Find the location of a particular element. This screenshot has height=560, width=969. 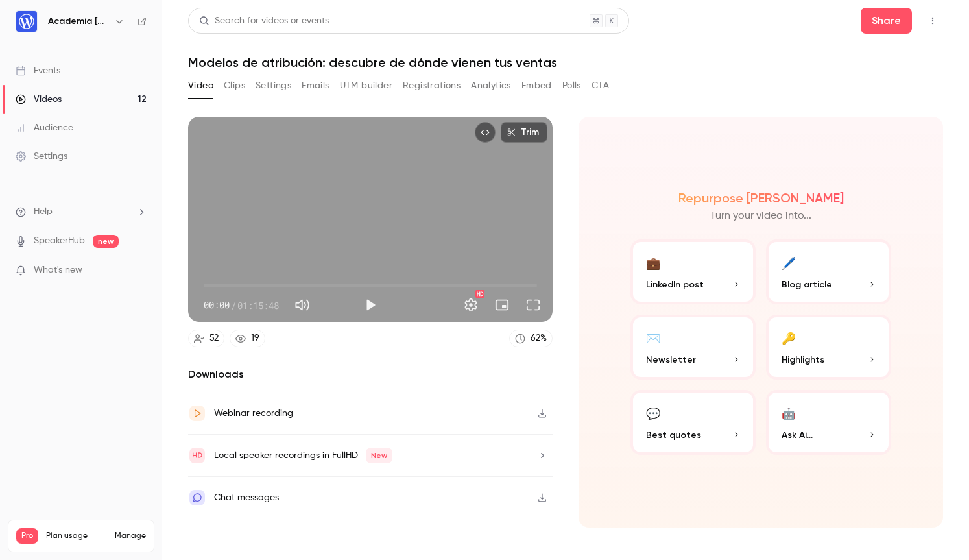

span: New is located at coordinates (379, 455).